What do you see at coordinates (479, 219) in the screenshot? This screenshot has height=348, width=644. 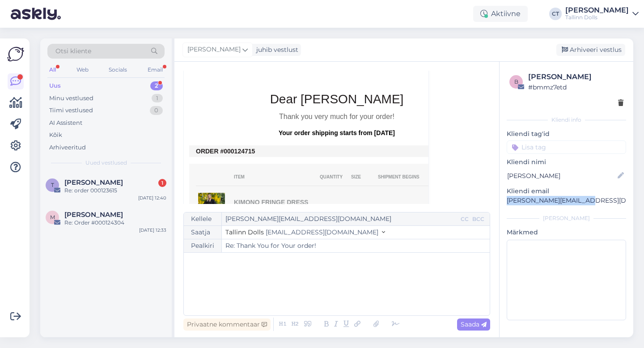 I see `div: BCC` at bounding box center [479, 219].